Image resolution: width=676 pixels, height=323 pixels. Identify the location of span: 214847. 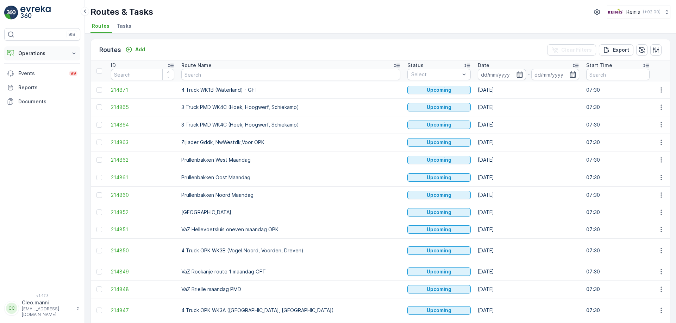
(143, 311).